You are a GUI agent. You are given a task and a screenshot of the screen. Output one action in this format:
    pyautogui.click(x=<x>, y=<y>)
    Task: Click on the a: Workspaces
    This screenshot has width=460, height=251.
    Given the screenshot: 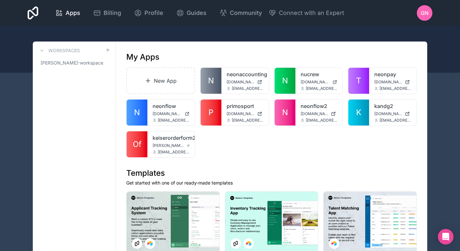 What is the action you would take?
    pyautogui.click(x=59, y=51)
    